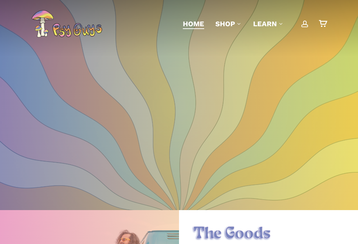  Describe the element at coordinates (225, 24) in the screenshot. I see `span: Shop` at that location.